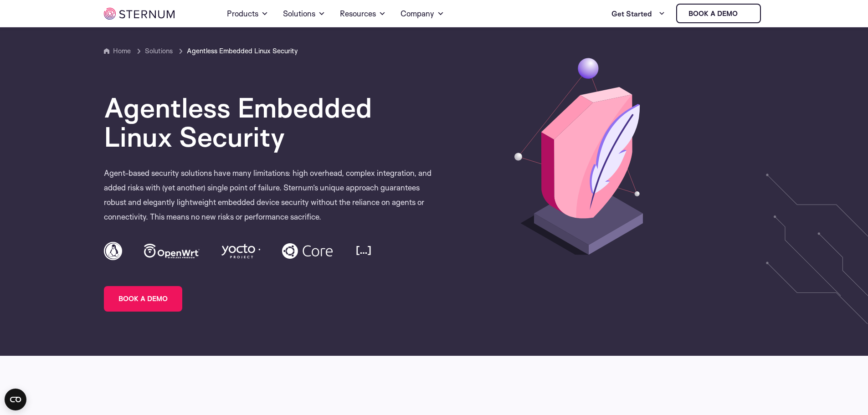 This screenshot has height=415, width=868. Describe the element at coordinates (269, 122) in the screenshot. I see `h1: Agentless Embedded Linux Security` at that location.